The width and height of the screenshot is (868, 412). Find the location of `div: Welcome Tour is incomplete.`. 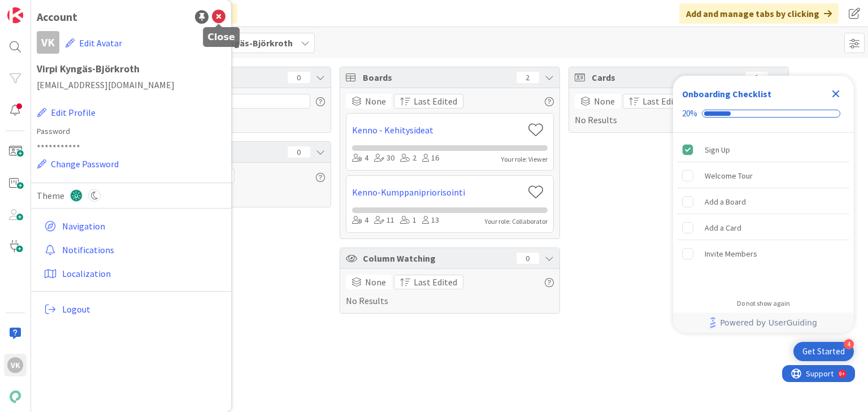

div: Welcome Tour is incomplete. is located at coordinates (764, 176).